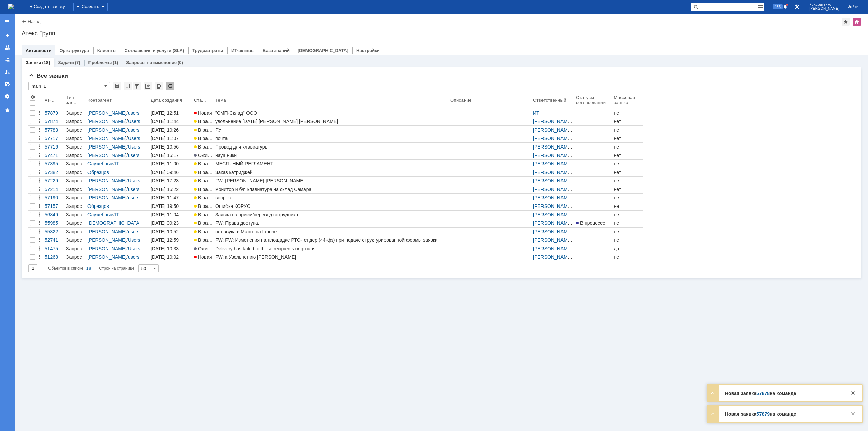 Image resolution: width=868 pixels, height=431 pixels. I want to click on a: 52741, so click(54, 240).